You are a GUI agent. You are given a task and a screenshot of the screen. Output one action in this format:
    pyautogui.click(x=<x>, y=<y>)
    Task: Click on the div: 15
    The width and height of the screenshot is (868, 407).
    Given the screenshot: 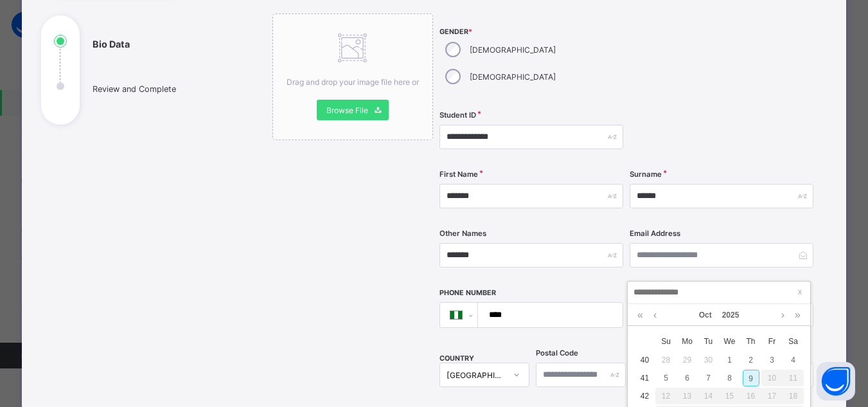 What is the action you would take?
    pyautogui.click(x=729, y=396)
    